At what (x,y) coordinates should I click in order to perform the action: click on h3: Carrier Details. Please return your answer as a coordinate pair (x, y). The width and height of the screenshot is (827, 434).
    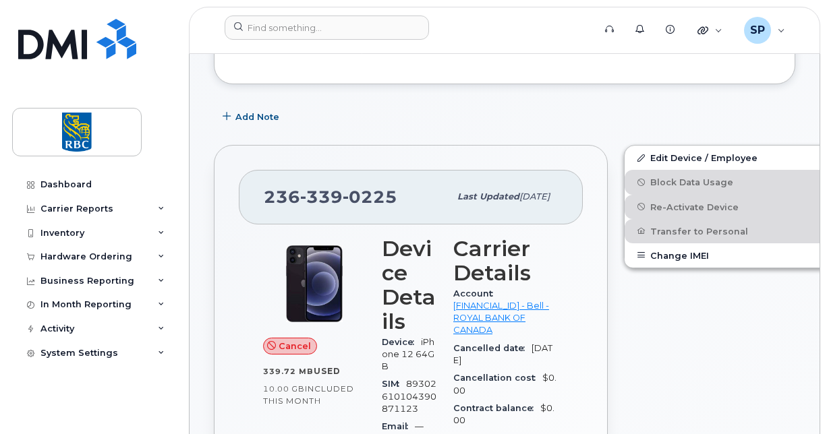
    Looking at the image, I should click on (506, 261).